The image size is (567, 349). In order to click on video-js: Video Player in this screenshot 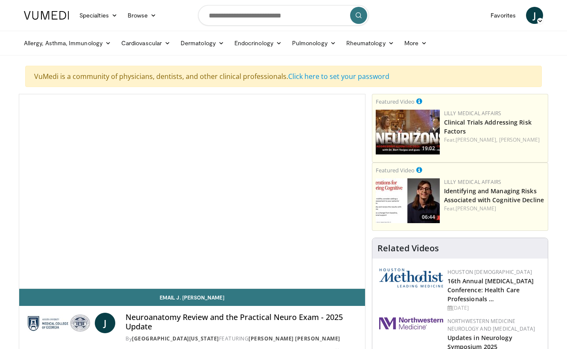, I will do `click(192, 192)`.